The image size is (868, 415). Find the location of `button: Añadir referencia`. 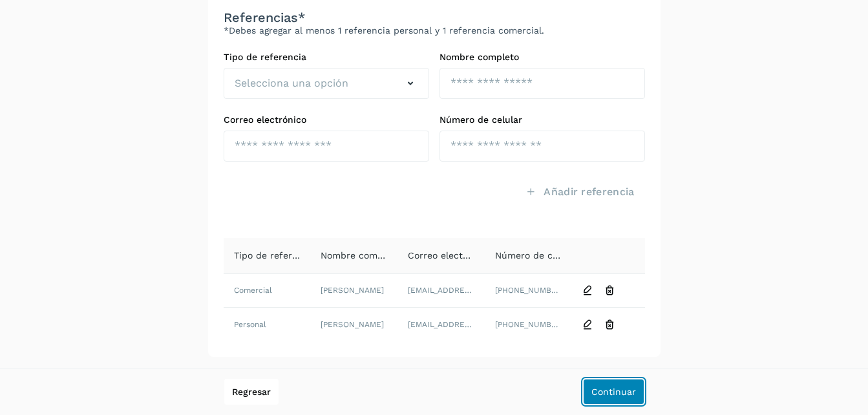

button: Añadir referencia is located at coordinates (580, 192).